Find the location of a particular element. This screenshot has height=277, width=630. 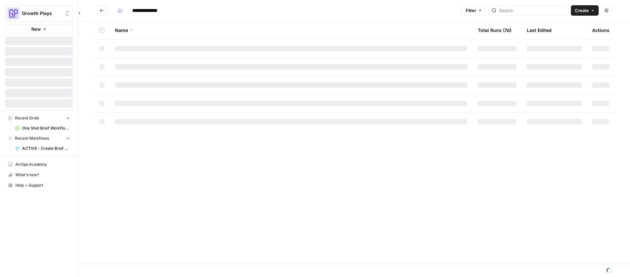

button: Recent Workflows is located at coordinates (39, 138).